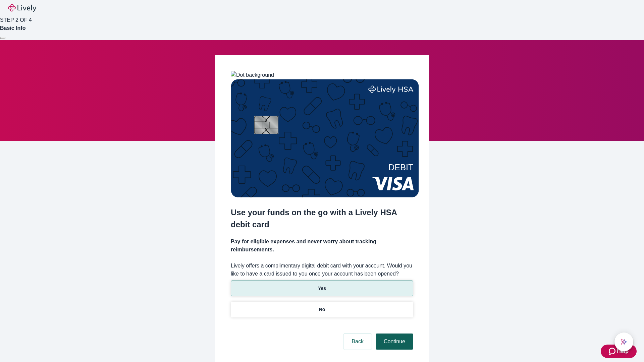 This screenshot has height=362, width=644. I want to click on h4: Pay for eligible expenses and never worry about tracking reimbursements., so click(322, 246).